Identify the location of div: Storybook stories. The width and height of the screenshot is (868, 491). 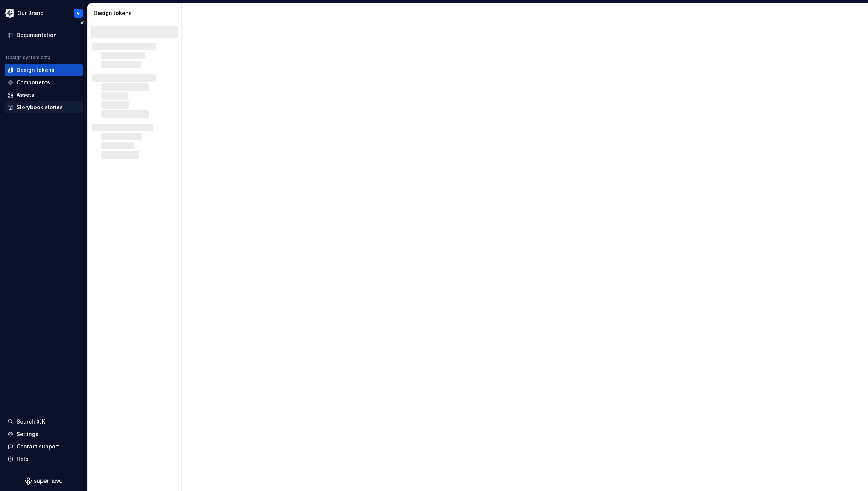
(40, 107).